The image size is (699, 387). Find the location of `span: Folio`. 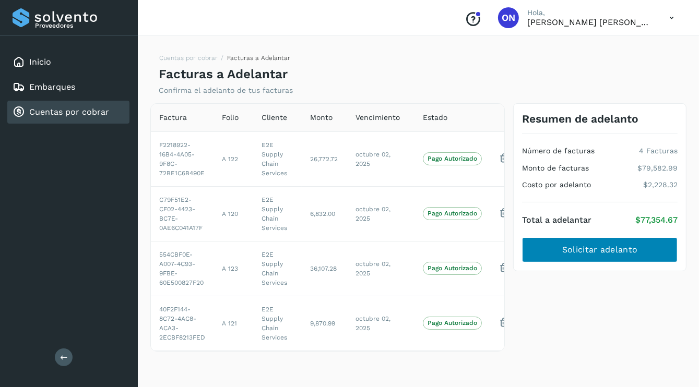

span: Folio is located at coordinates (230, 117).